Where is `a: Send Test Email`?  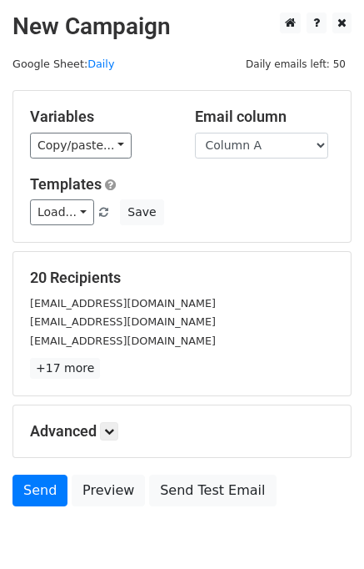 a: Send Test Email is located at coordinates (213, 490).